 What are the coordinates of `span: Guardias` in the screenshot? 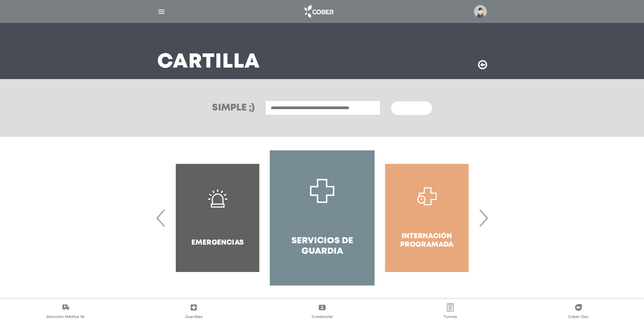 It's located at (194, 317).